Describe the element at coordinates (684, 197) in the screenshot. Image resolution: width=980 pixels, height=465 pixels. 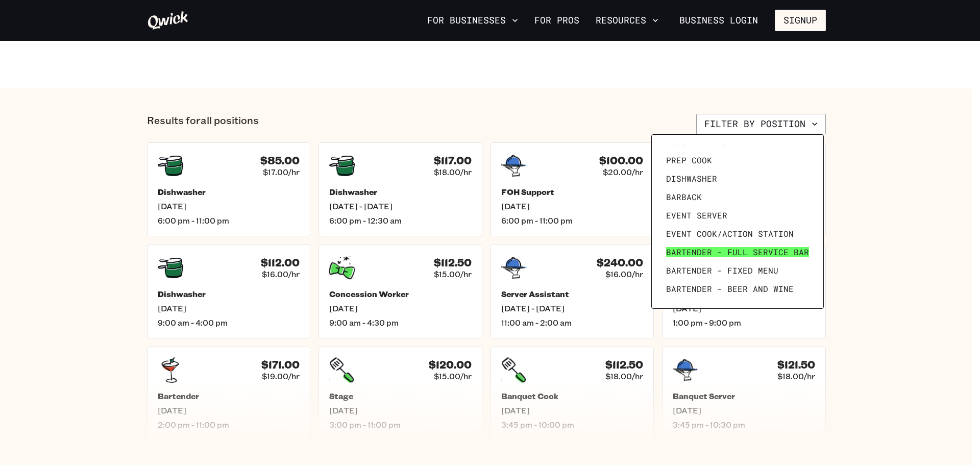
I see `span: Barback` at that location.